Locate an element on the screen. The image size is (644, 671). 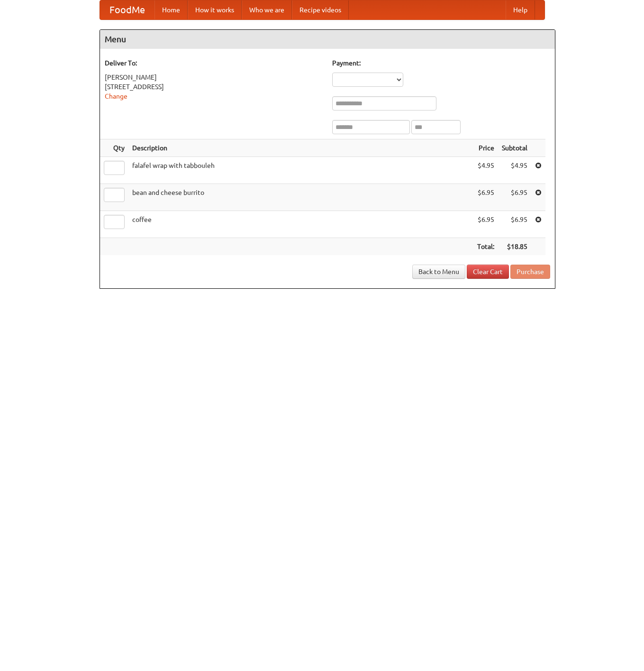
th: Price is located at coordinates (486, 148).